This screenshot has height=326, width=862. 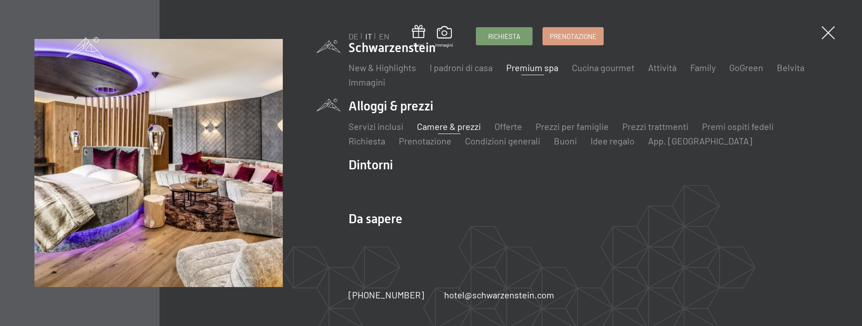 What do you see at coordinates (532, 68) in the screenshot?
I see `a: Premium spa` at bounding box center [532, 68].